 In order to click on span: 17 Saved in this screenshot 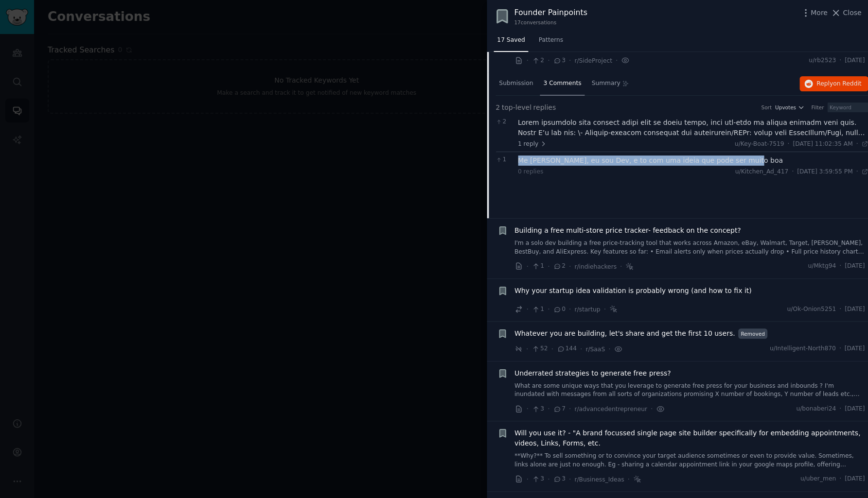, I will do `click(510, 40)`.